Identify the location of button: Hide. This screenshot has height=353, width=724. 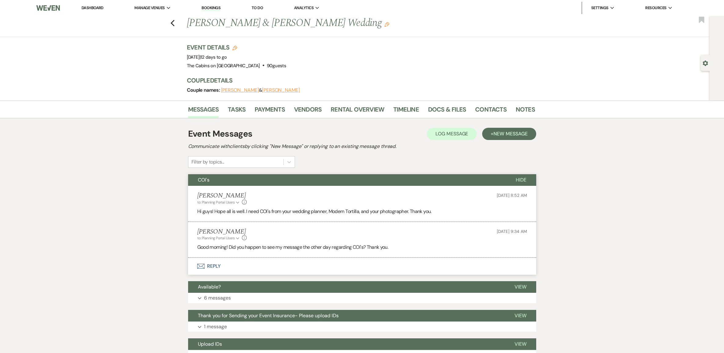
(521, 180).